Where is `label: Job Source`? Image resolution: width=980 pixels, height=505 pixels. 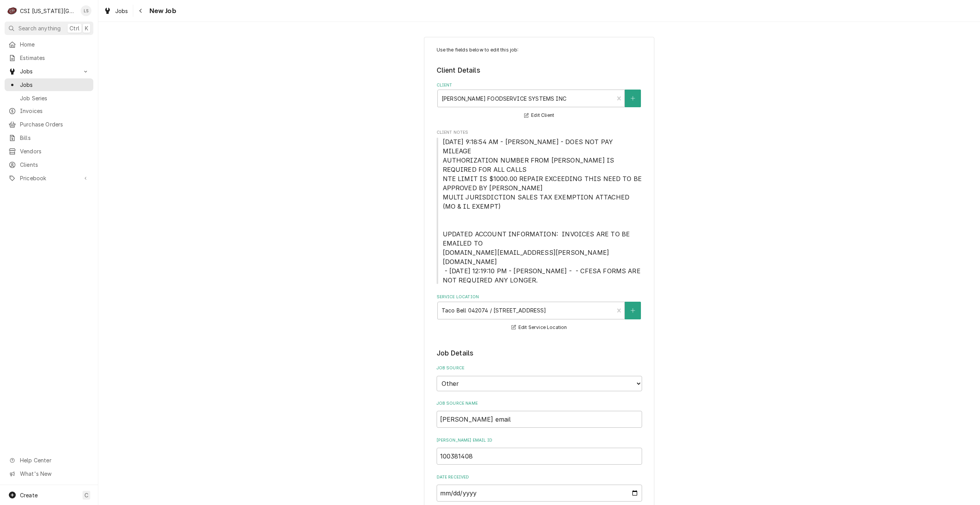 label: Job Source is located at coordinates (539, 368).